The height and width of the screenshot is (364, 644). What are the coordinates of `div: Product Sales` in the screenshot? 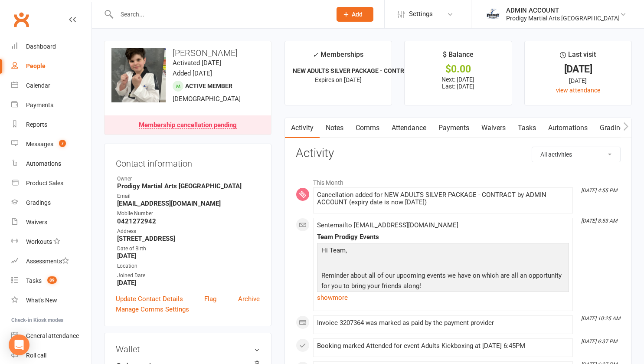 It's located at (44, 183).